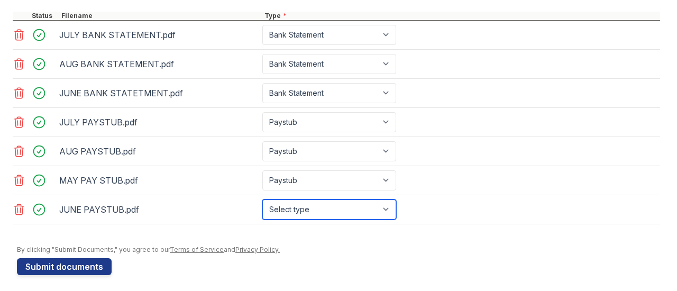 This screenshot has width=677, height=291. What do you see at coordinates (258, 249) in the screenshot?
I see `a: Privacy Policy.` at bounding box center [258, 249].